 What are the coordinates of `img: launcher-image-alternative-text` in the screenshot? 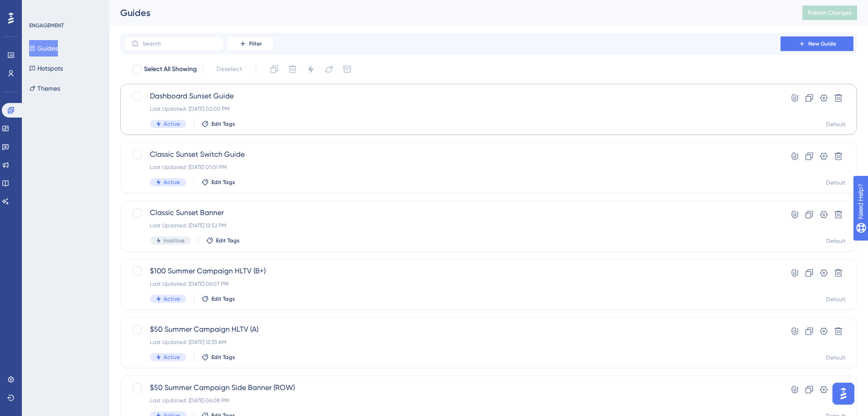 It's located at (14, 14).